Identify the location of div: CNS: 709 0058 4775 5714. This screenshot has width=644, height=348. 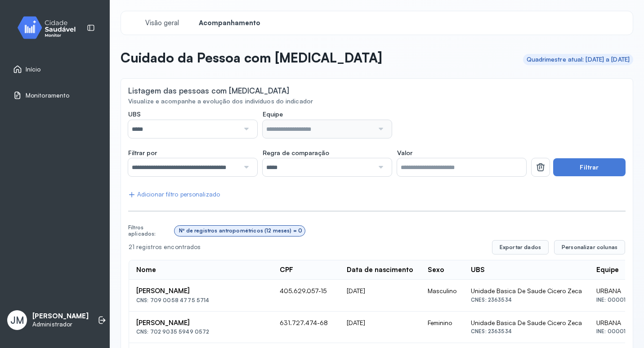
(201, 301).